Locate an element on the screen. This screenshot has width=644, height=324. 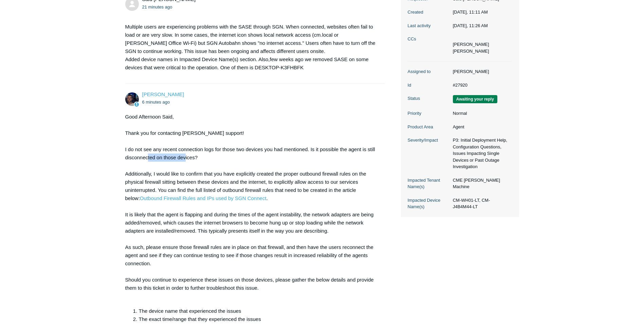
p: Multiple users are experiencing problems with the SASE through SGN. When connected, websites ofte... is located at coordinates (252, 47).